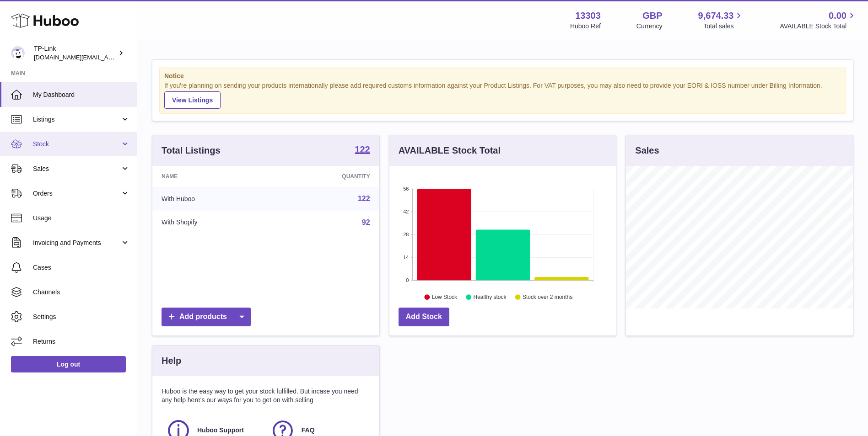 The height and width of the screenshot is (436, 868). I want to click on span: Channels, so click(82, 292).